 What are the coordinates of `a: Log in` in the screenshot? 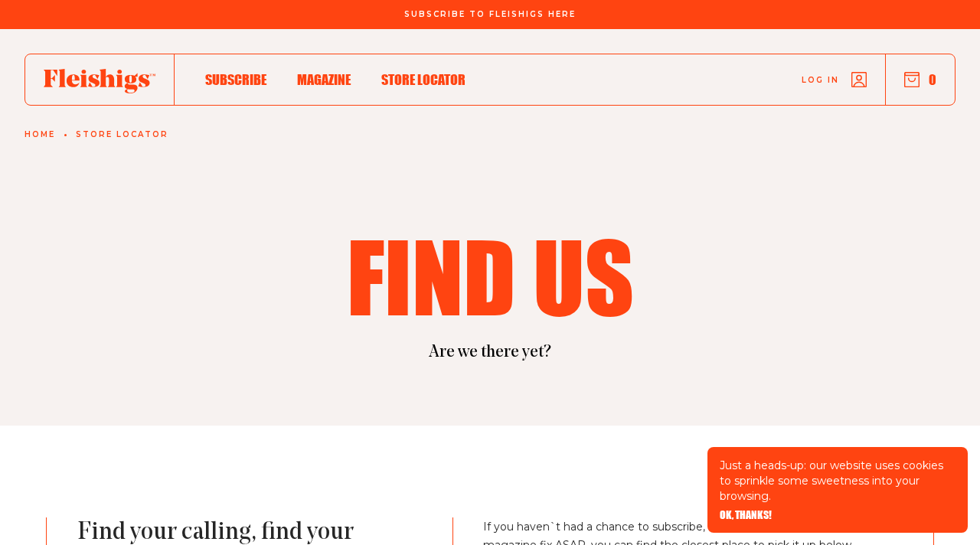 It's located at (834, 80).